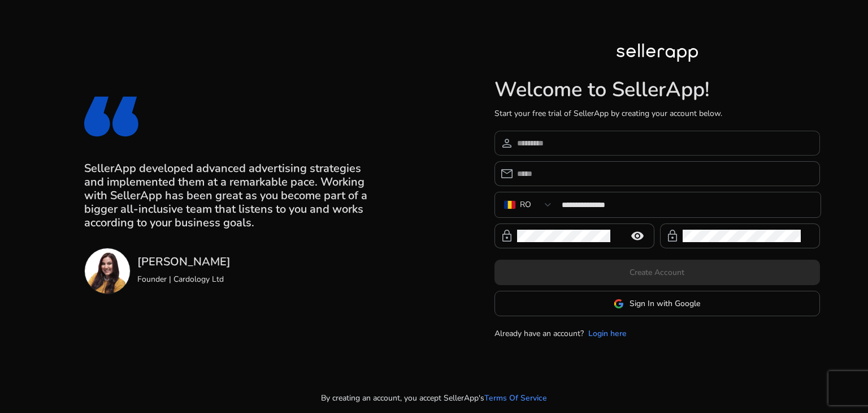  What do you see at coordinates (638, 236) in the screenshot?
I see `mat-icon: remove_red_eye` at bounding box center [638, 236].